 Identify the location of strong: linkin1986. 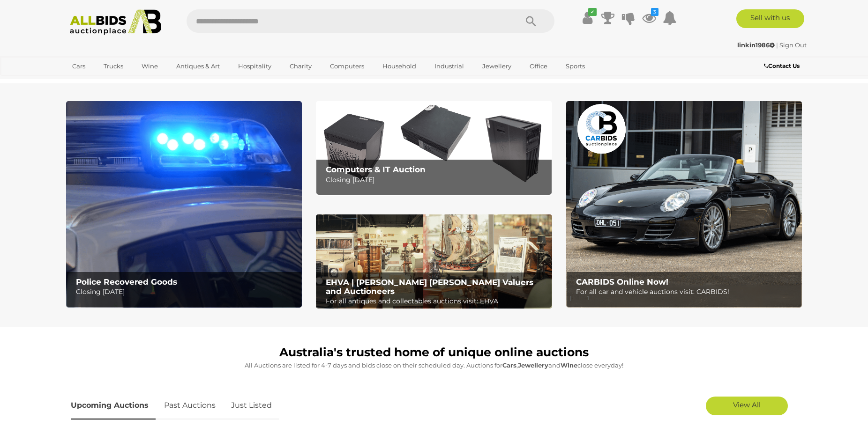
(756, 45).